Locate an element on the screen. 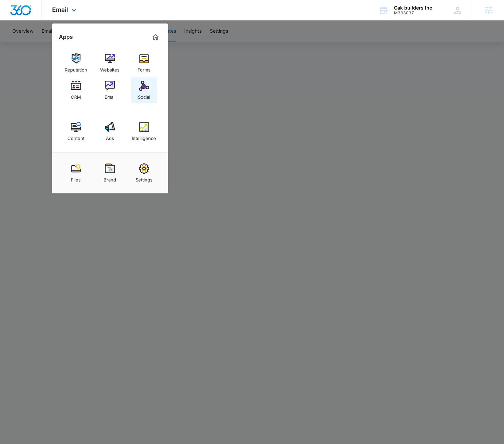 This screenshot has height=444, width=504. div: Intelligence is located at coordinates (144, 137).